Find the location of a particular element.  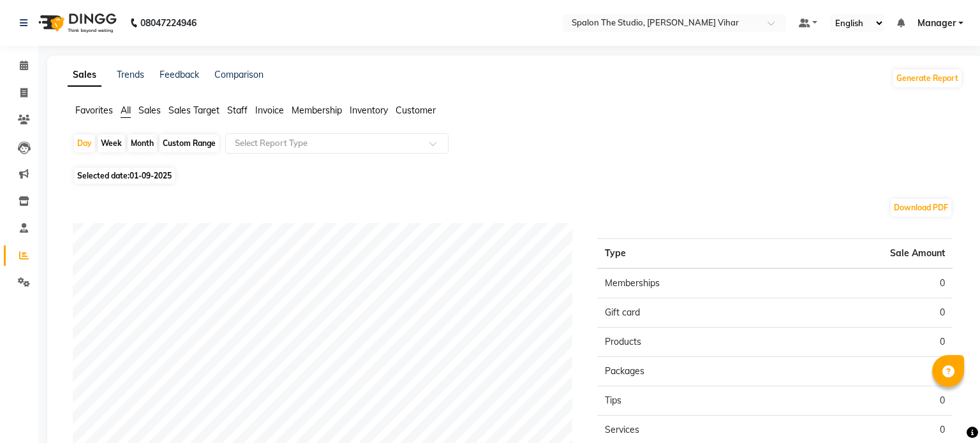

a: Sales is located at coordinates (84, 75).